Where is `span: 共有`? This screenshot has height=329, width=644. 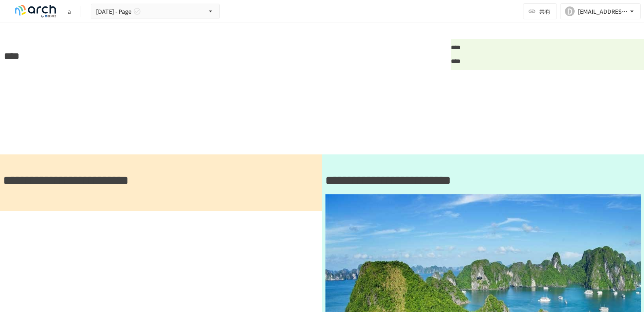
span: 共有 is located at coordinates (545, 11).